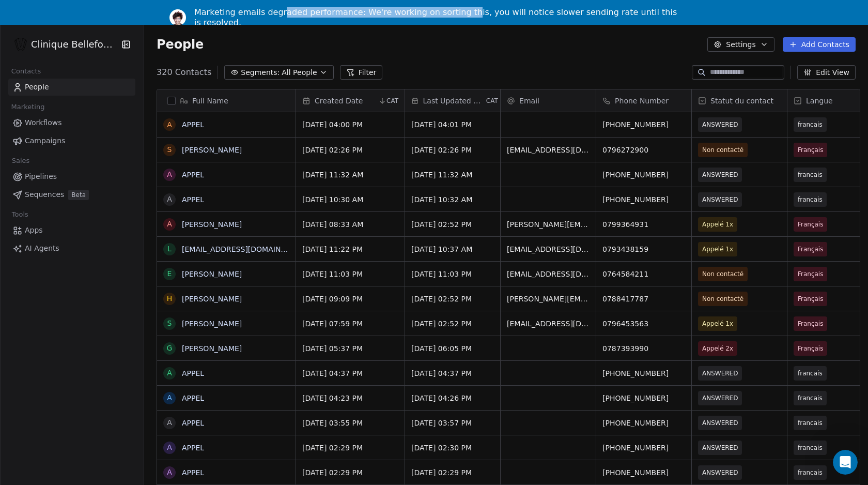 The width and height of the screenshot is (868, 485). Describe the element at coordinates (819, 45) in the screenshot. I see `button: Add Contacts` at that location.